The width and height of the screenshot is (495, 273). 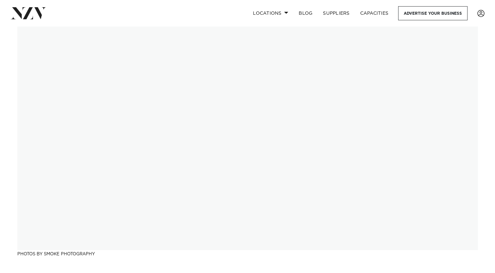 I want to click on a: BLOG, so click(x=305, y=13).